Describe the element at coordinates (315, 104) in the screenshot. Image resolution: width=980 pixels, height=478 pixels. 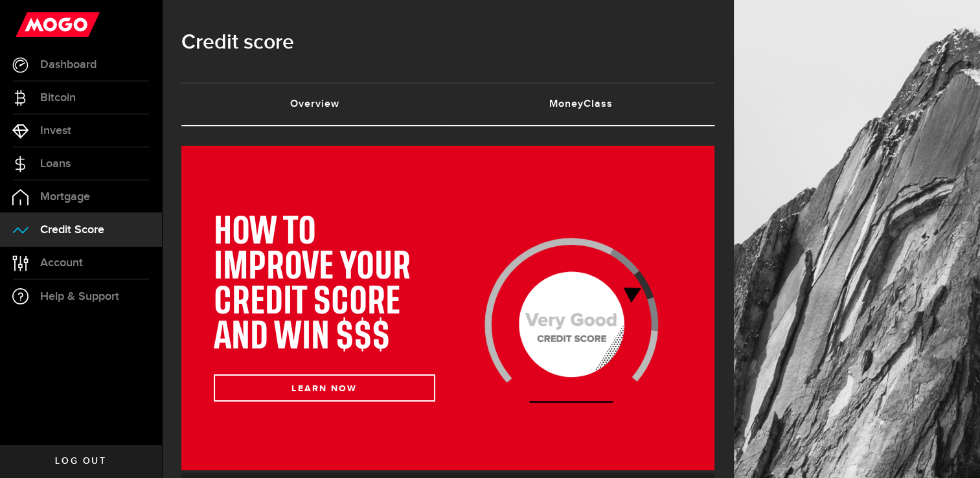
I see `a: Overview` at that location.